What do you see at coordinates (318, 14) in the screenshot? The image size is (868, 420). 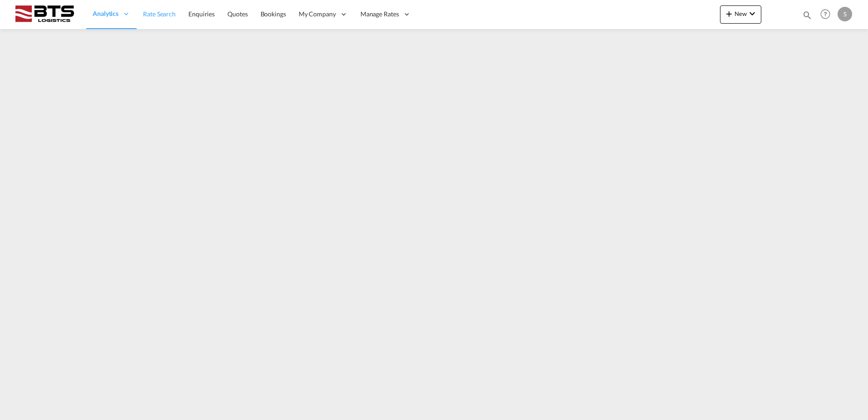 I see `span: My Company` at bounding box center [318, 14].